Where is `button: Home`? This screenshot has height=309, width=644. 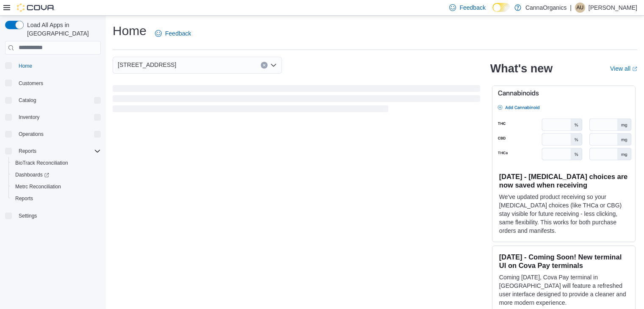 button: Home is located at coordinates (53, 66).